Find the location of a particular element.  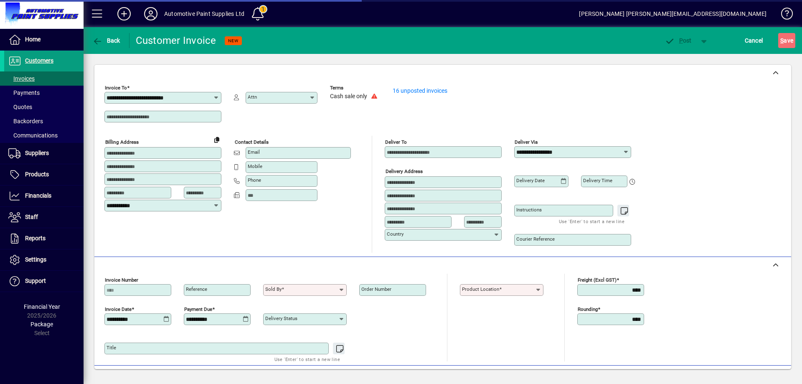

span: Products is located at coordinates (37, 174).